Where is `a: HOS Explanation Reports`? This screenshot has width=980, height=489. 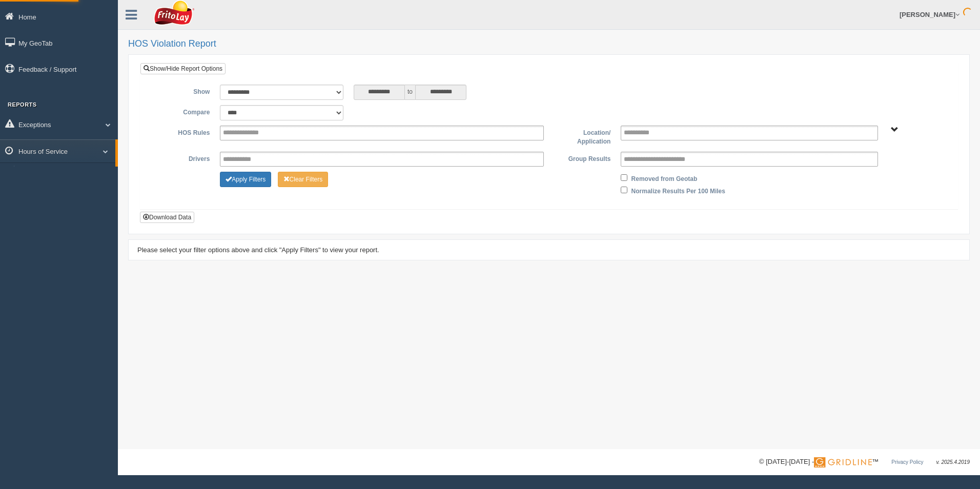
a: HOS Explanation Reports is located at coordinates (67, 175).